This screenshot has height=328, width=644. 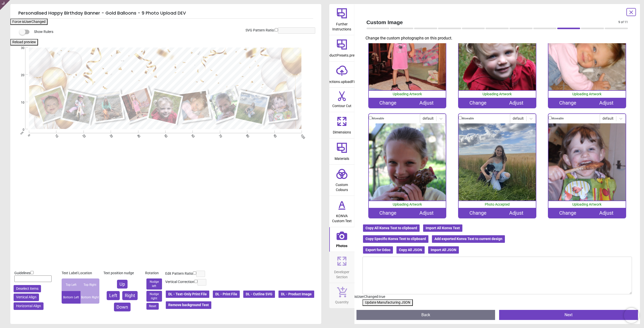 What do you see at coordinates (568, 315) in the screenshot?
I see `button: Next` at bounding box center [568, 315].